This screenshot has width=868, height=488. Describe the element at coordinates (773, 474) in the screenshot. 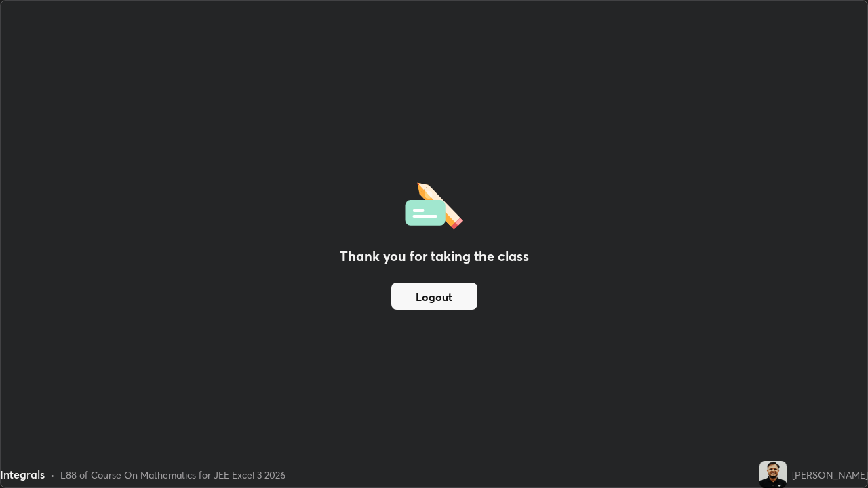

I see `img: 73d70f05cd564e35b158daee22f98a87.jpg` at that location.